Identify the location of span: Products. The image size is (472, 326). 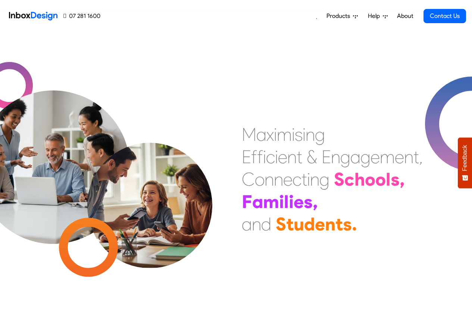
(339, 16).